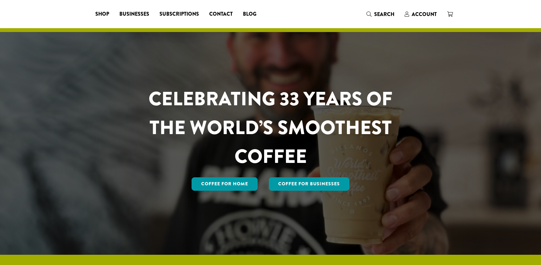  I want to click on h1: CELEBRATING 33 YEARS OF THE WORLD’S SMOOTHEST COFFEE, so click(270, 128).